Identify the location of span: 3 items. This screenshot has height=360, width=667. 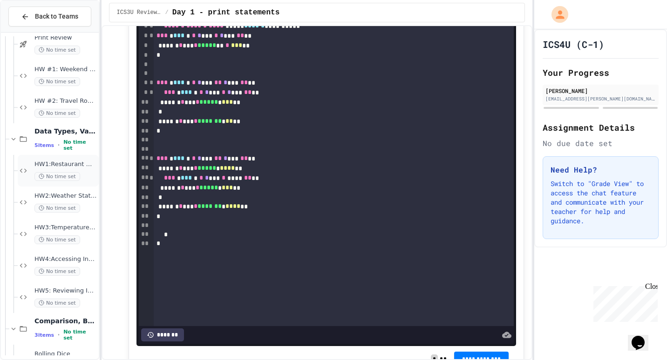
(44, 335).